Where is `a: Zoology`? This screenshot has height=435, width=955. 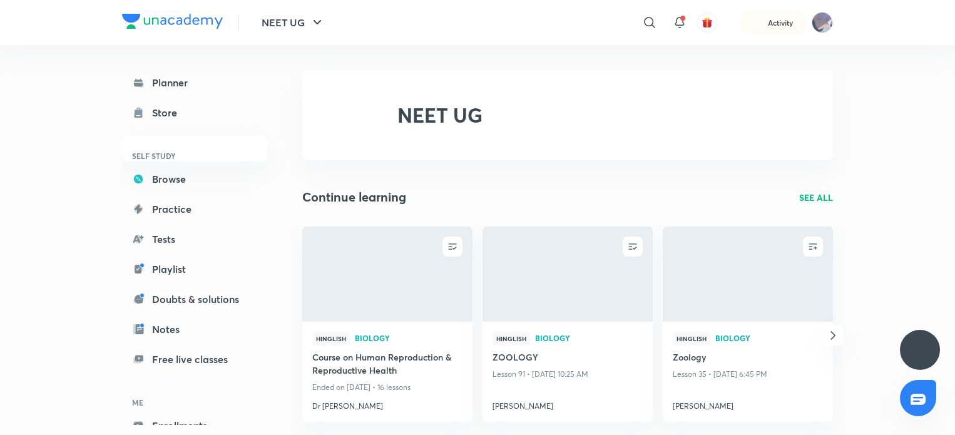 a: Zoology is located at coordinates (748, 358).